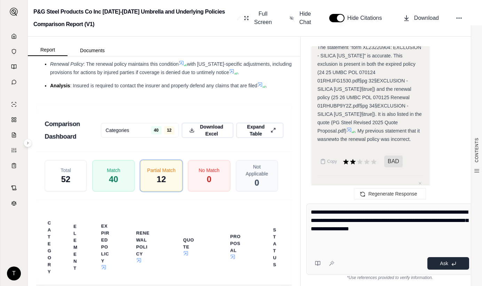 The width and height of the screenshot is (482, 286). Describe the element at coordinates (14, 82) in the screenshot. I see `a: Chat` at that location.